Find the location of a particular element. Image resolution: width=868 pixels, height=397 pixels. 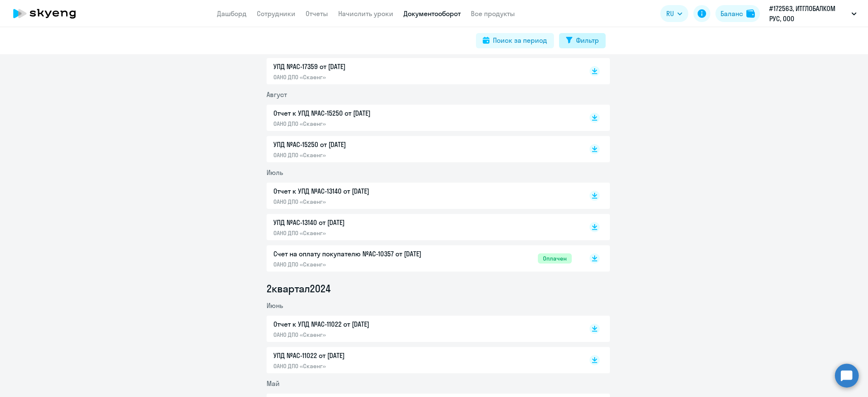

a: Сотрудники is located at coordinates (276, 13).